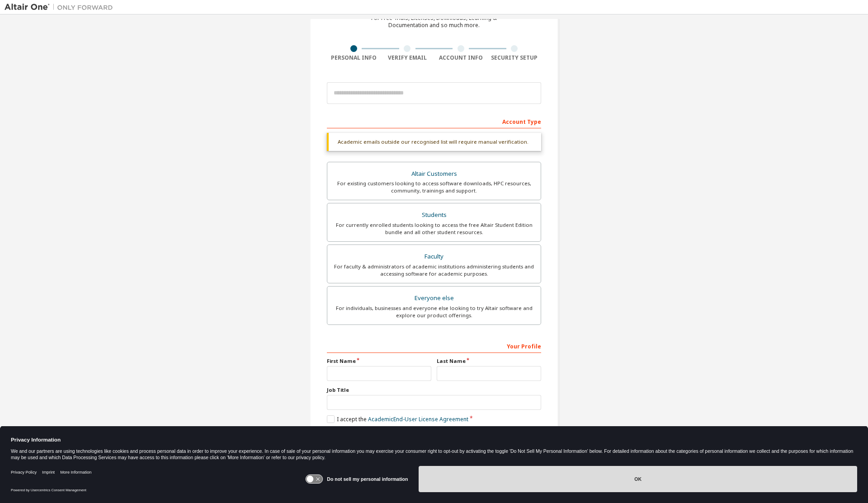  I want to click on div: For faculty & administrators of academic institutions administering students and accessing softwa..., so click(434, 270).